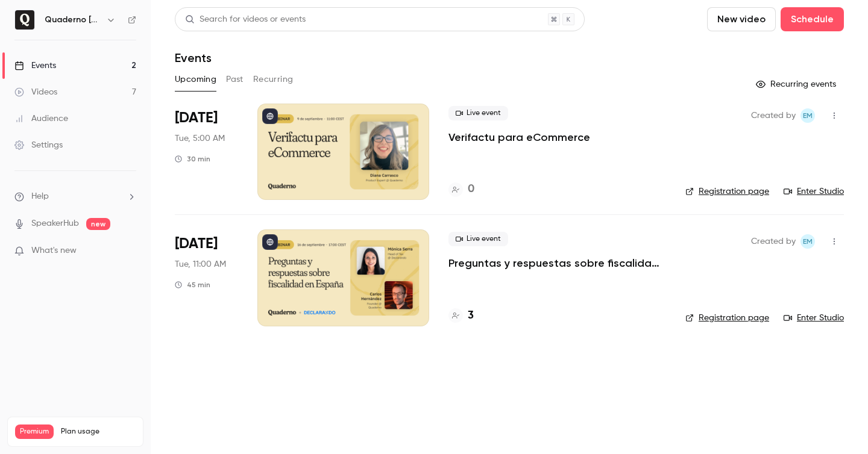 The image size is (868, 454). I want to click on span: What's new, so click(54, 250).